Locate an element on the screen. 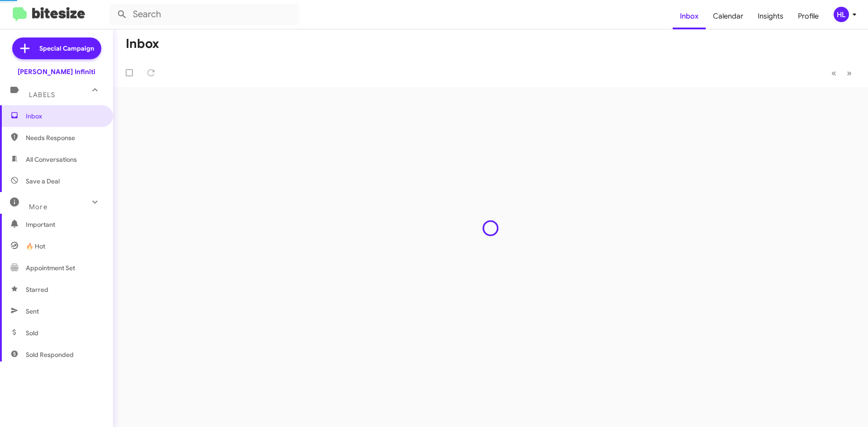 The width and height of the screenshot is (868, 427). button: Previous is located at coordinates (834, 73).